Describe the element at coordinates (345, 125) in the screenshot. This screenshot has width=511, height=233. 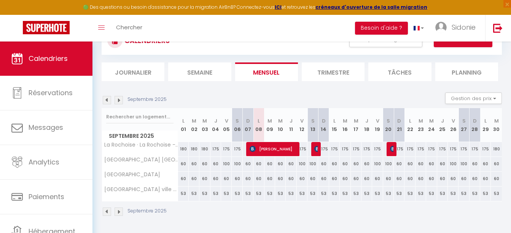
I see `th: 16` at that location.